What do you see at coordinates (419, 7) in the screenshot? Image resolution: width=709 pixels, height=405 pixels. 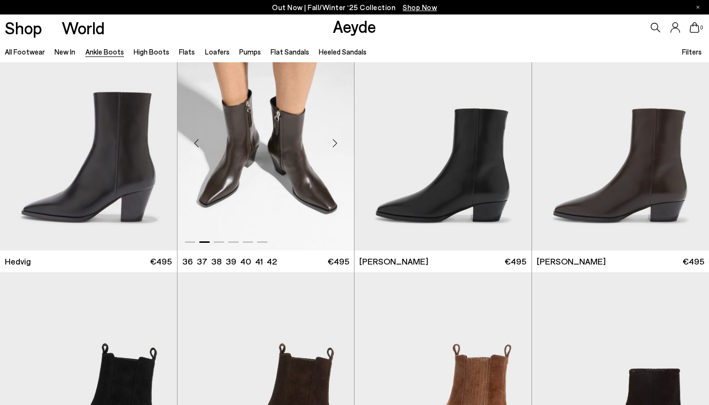 I see `span: Navigate to /collections/new-in` at bounding box center [419, 7].